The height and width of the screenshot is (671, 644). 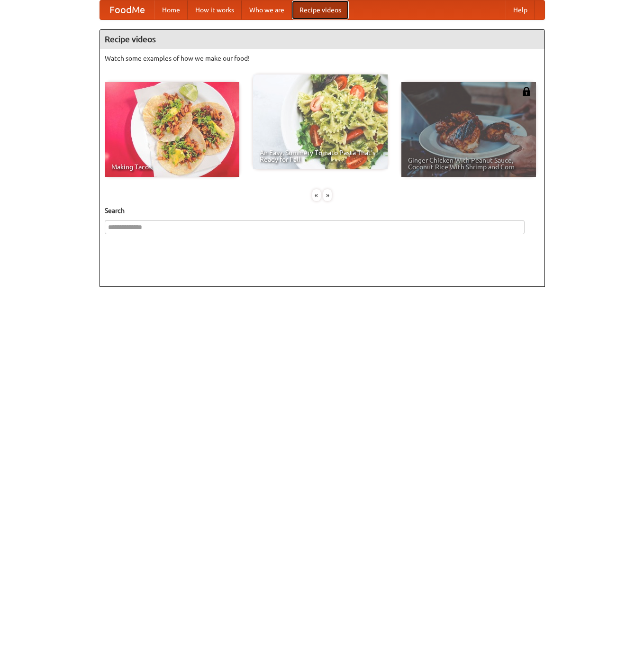 What do you see at coordinates (214, 10) in the screenshot?
I see `a: How it works` at bounding box center [214, 10].